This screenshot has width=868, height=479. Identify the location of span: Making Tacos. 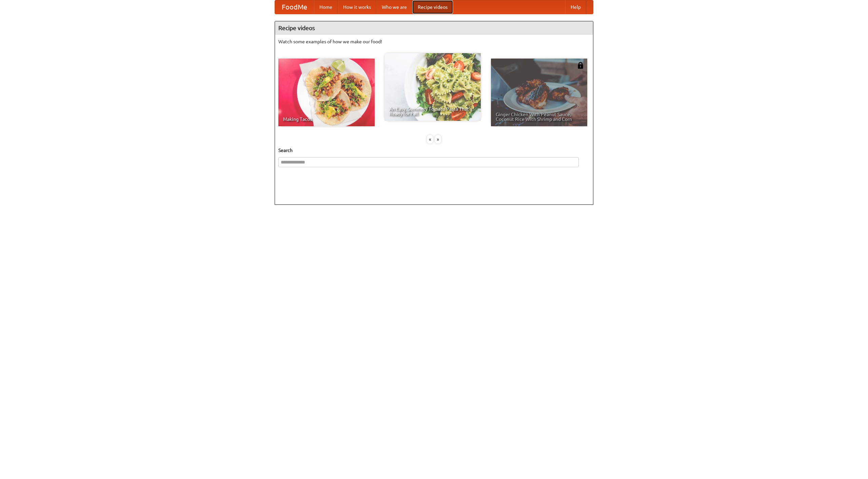
(326, 120).